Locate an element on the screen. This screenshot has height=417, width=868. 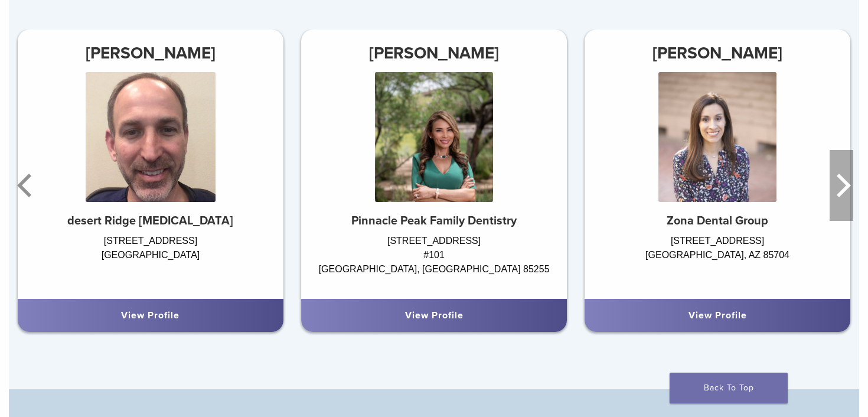
img: Dr. Sara Garcia is located at coordinates (718, 137).